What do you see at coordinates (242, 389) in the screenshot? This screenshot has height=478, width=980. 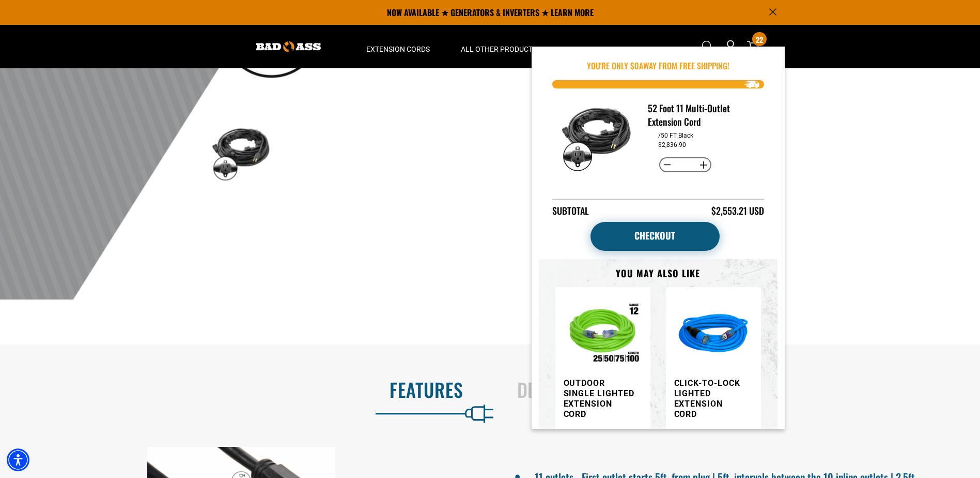 I see `h2: Features` at bounding box center [242, 389].